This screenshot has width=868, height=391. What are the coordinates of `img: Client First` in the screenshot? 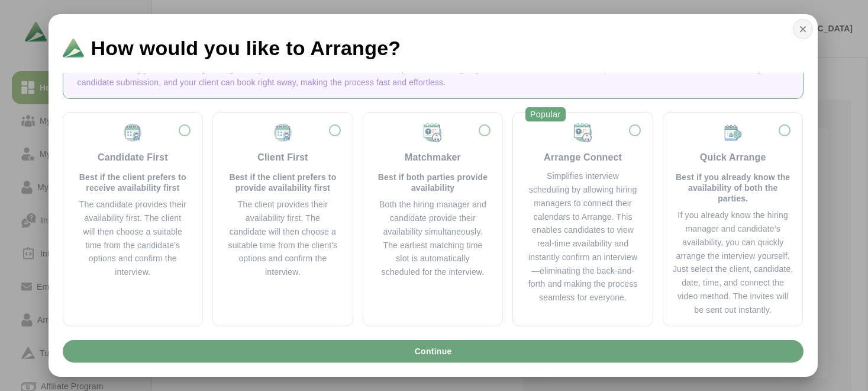 It's located at (282, 133).